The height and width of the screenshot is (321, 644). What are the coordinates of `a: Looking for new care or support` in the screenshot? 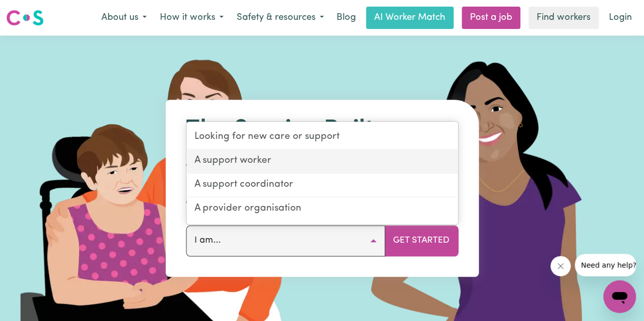 It's located at (322, 138).